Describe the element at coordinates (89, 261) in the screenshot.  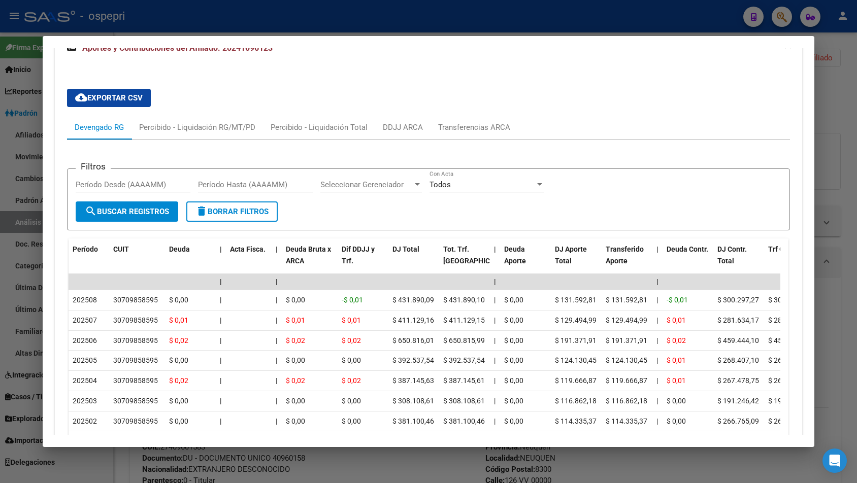
I see `datatable-header-cell: Período` at that location.